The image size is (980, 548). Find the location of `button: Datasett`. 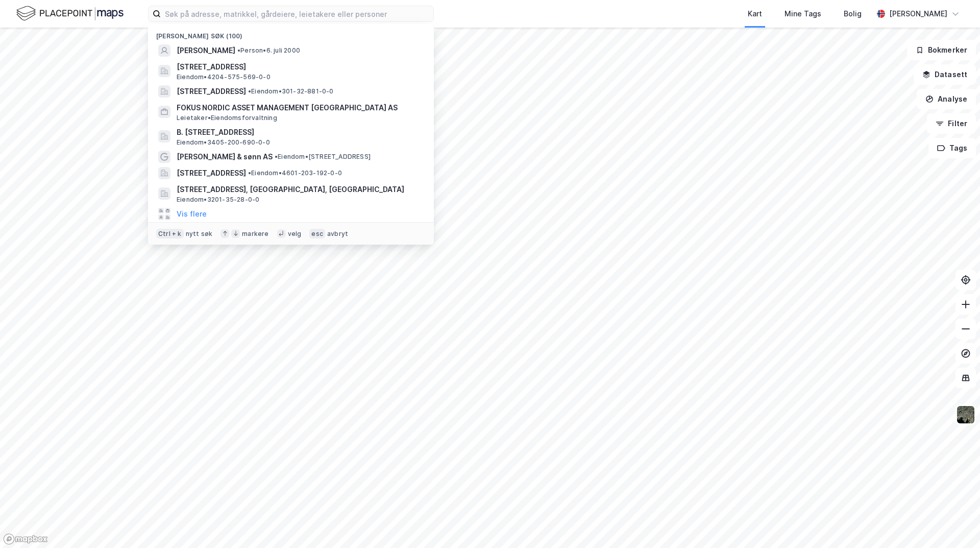

button: Datasett is located at coordinates (945, 75).